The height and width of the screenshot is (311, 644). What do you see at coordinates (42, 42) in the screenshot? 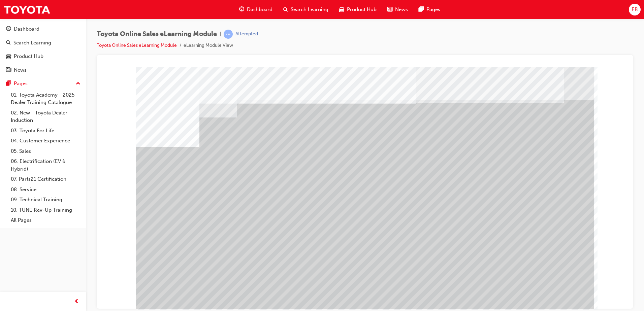
I see `a: Search Learning` at bounding box center [42, 42].